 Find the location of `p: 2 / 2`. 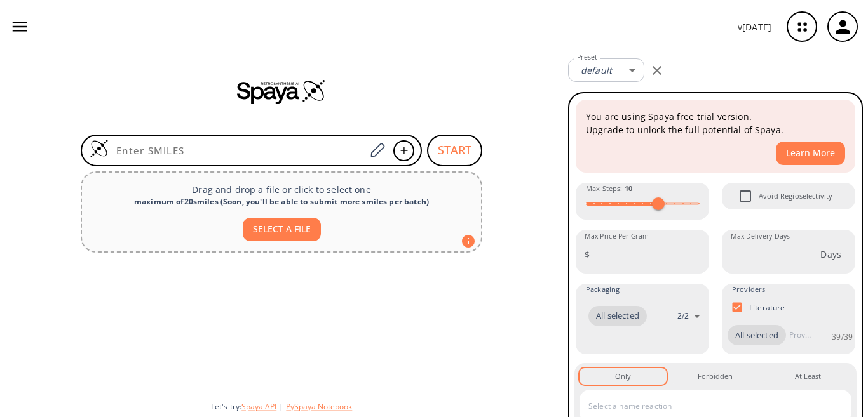

p: 2 / 2 is located at coordinates (682, 316).